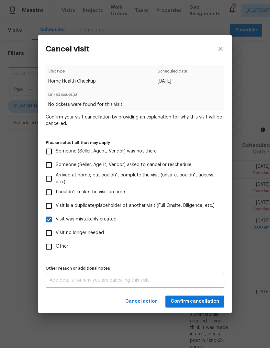 Image resolution: width=270 pixels, height=348 pixels. What do you see at coordinates (135, 206) in the screenshot?
I see `span: Visit is a duplicate/placeholder of another visit (Full Onsite, Diligence, etc.)` at bounding box center [135, 206].